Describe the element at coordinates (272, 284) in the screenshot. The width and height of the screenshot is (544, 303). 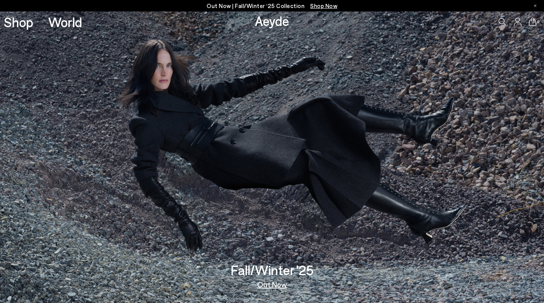
I see `a: Out Now` at that location.